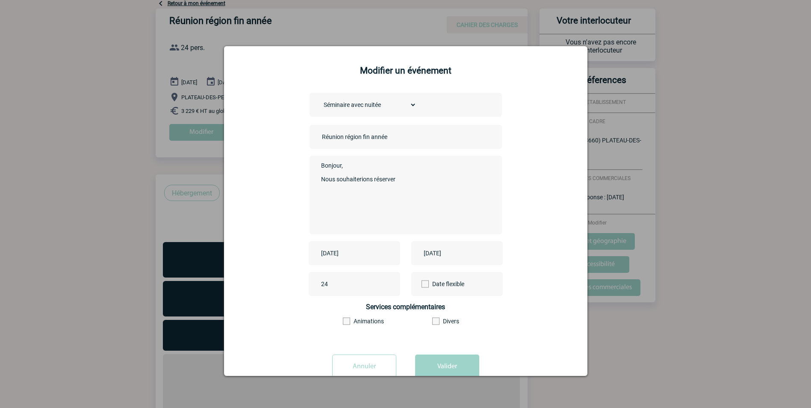 This screenshot has width=811, height=408. Describe the element at coordinates (366, 321) in the screenshot. I see `label: Animations` at that location.